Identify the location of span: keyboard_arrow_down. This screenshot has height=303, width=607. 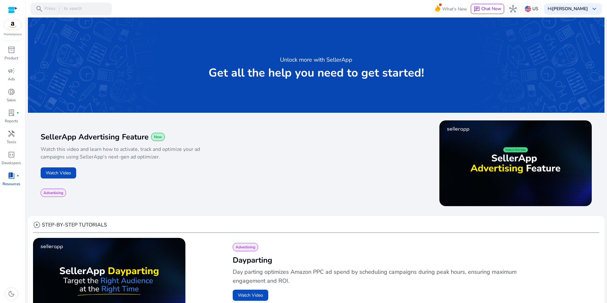
(594, 9).